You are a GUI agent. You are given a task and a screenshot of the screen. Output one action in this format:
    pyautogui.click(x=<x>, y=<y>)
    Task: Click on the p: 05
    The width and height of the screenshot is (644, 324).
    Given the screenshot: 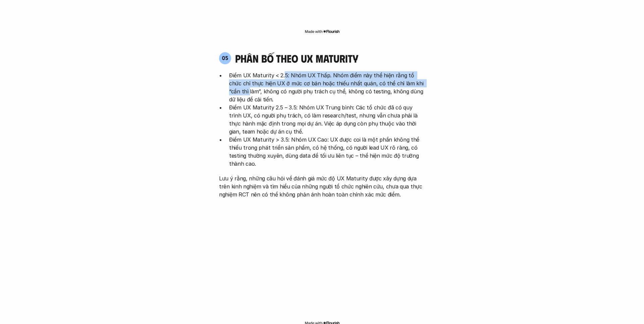 What is the action you would take?
    pyautogui.click(x=225, y=58)
    